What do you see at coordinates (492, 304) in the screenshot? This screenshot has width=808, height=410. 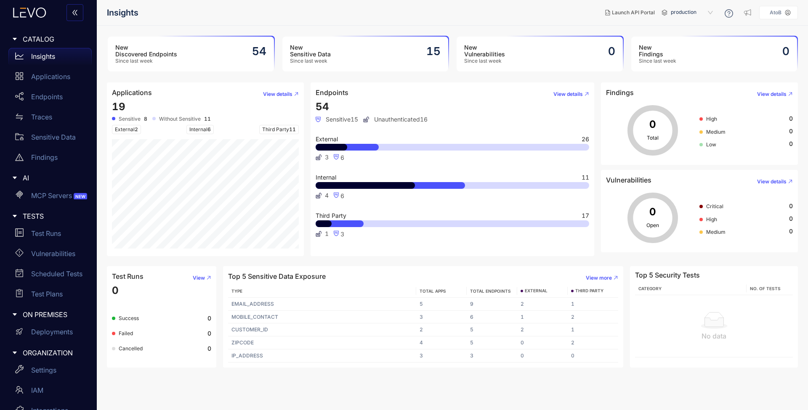 I see `td: 9` at bounding box center [492, 304].